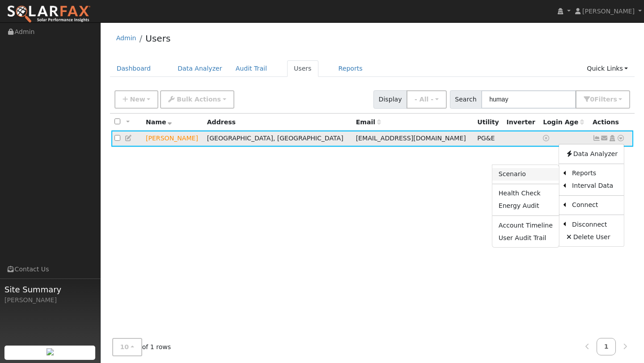 The height and width of the screenshot is (363, 644). Describe the element at coordinates (607, 346) in the screenshot. I see `a: 1` at that location.